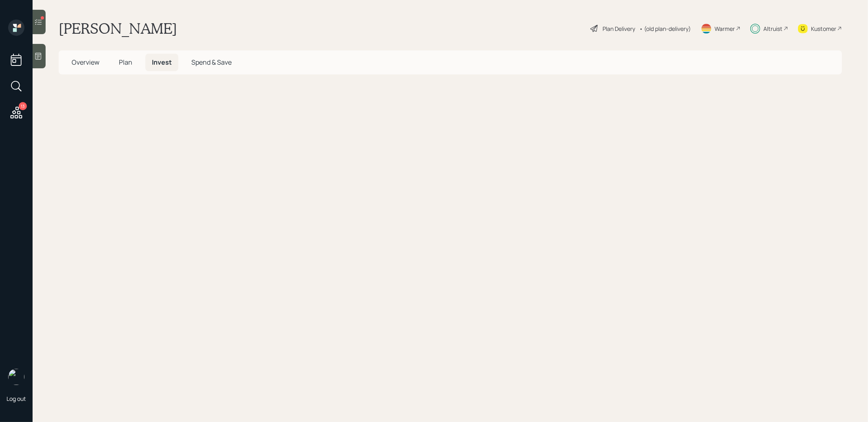 The image size is (868, 422). I want to click on span: Overview, so click(85, 62).